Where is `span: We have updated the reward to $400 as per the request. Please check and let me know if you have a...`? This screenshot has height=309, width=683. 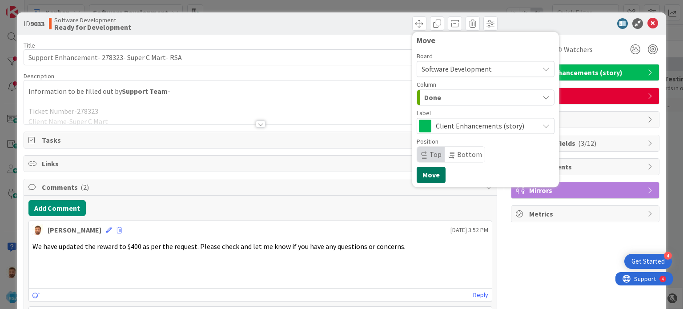 span: We have updated the reward to $400 as per the request. Please check and let me know if you have a... is located at coordinates (219, 246).